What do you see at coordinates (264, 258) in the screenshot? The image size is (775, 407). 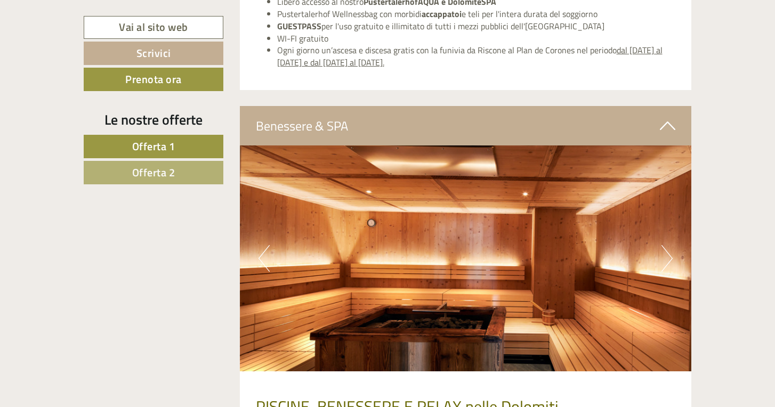 I see `button: Previous` at bounding box center [264, 258].